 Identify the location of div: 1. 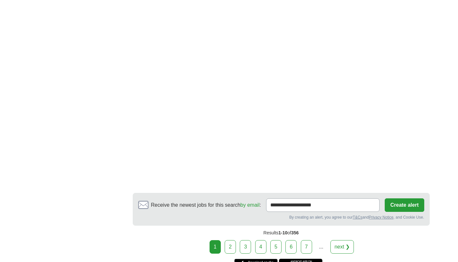
(215, 247).